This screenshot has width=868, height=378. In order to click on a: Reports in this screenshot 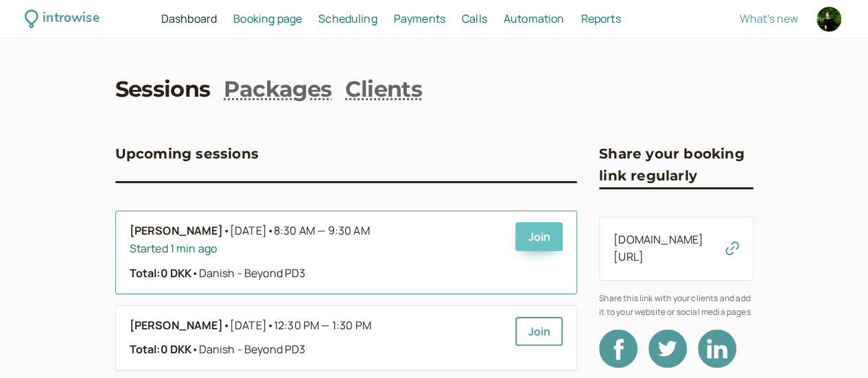, I will do `click(600, 19)`.